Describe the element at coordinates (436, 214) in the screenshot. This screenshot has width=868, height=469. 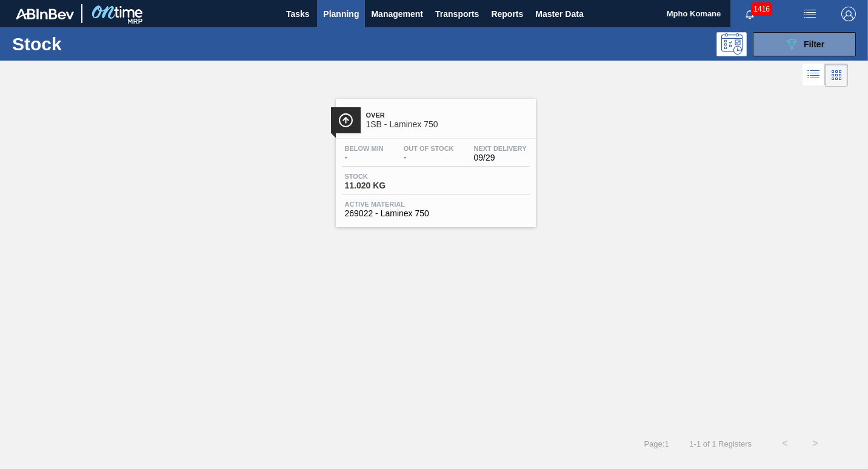
I see `span: 269022 - Laminex 750` at that location.